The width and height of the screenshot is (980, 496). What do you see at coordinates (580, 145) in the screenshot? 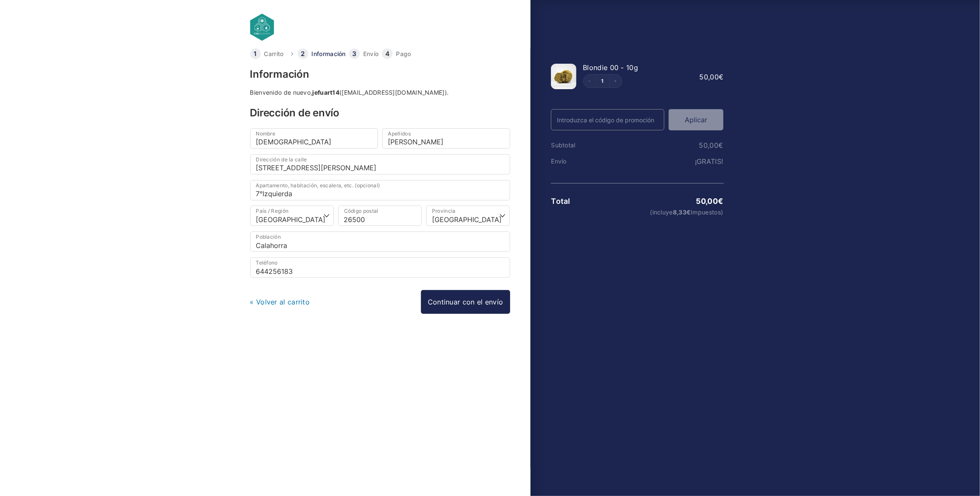
I see `th: Subtotal` at bounding box center [580, 145].